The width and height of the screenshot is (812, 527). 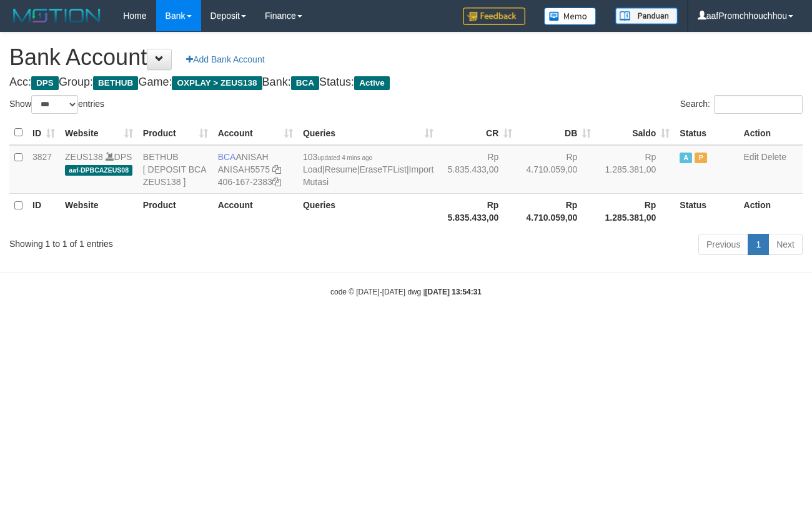 I want to click on th: ID: activate to sort column ascending, so click(x=44, y=133).